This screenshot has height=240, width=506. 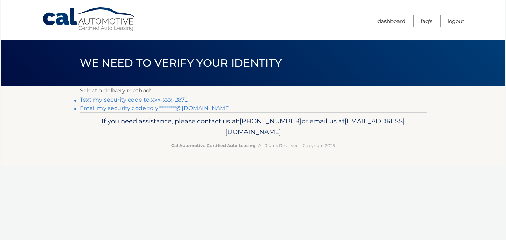 I want to click on p: If you need assistance, please contact us at: or email us at, so click(x=253, y=127).